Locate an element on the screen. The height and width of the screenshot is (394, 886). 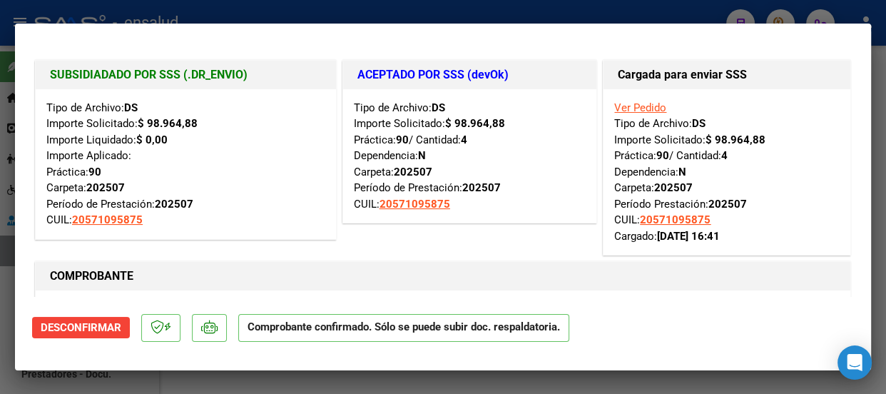
strong: COMPROBANTE is located at coordinates (91, 275).